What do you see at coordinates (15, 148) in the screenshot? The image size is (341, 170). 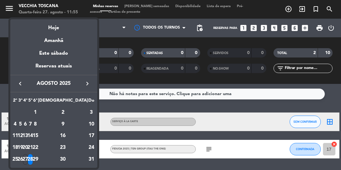 I see `div: 18` at bounding box center [15, 148].